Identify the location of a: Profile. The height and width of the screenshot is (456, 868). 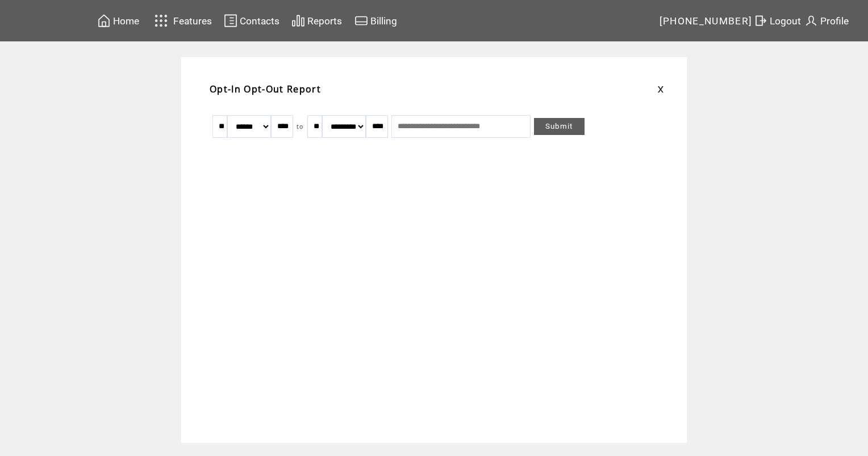
(827, 21).